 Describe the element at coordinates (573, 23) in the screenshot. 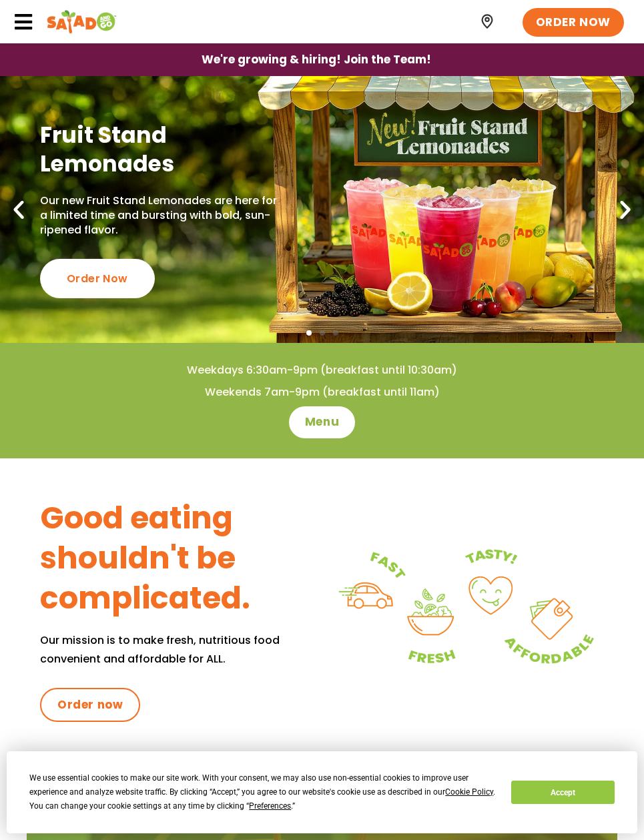

I see `span: ORDER NOW` at that location.